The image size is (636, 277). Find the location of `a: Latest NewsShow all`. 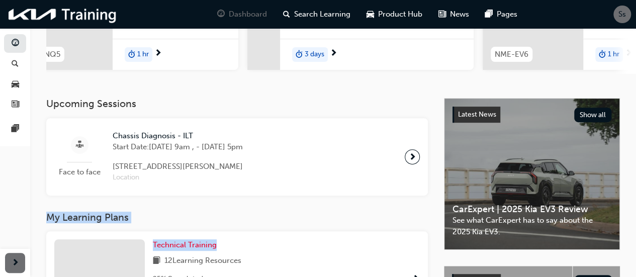

a: Latest NewsShow all is located at coordinates (532, 115).